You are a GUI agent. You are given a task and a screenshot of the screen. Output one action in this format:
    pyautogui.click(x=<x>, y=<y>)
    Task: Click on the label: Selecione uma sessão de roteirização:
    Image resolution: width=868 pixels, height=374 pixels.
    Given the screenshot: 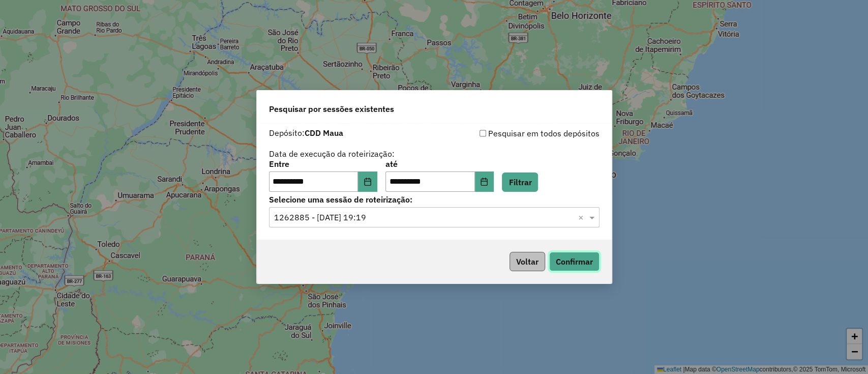 What is the action you would take?
    pyautogui.click(x=434, y=200)
    